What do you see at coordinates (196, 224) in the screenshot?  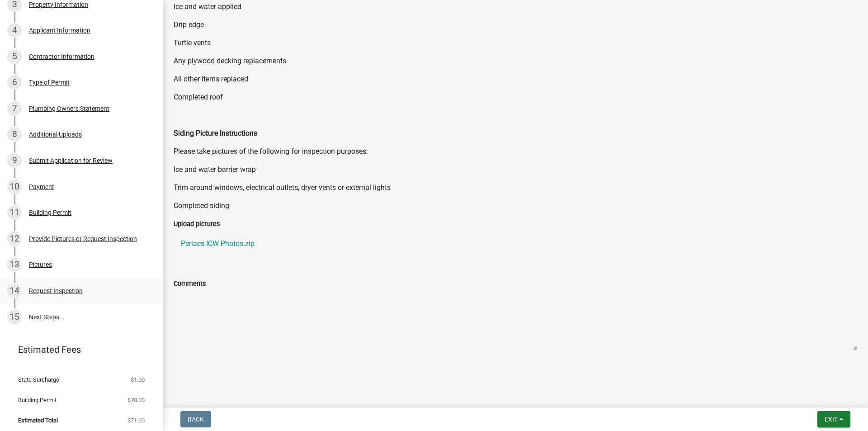 I see `label: Upload pictures` at bounding box center [196, 224].